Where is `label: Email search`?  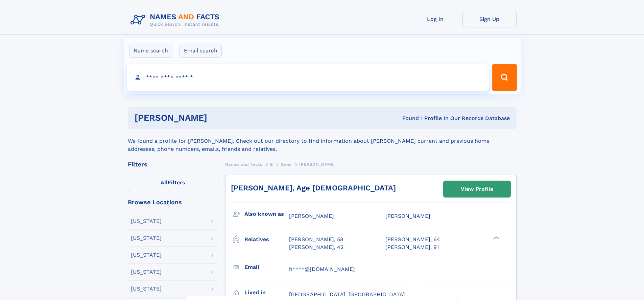 label: Email search is located at coordinates (200, 50).